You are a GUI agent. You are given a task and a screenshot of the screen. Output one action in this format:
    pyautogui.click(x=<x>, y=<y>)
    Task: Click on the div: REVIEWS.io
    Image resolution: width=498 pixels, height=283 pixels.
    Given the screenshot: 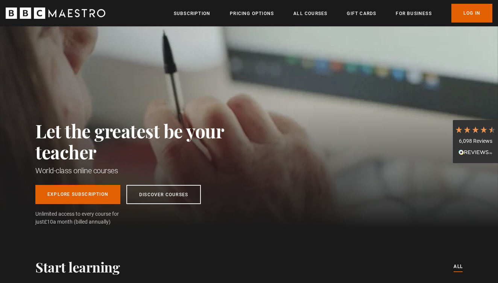 What is the action you would take?
    pyautogui.click(x=475, y=152)
    